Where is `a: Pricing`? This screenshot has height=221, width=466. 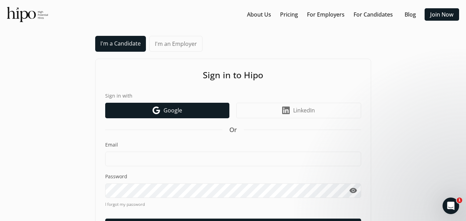 a: Pricing is located at coordinates (289, 14).